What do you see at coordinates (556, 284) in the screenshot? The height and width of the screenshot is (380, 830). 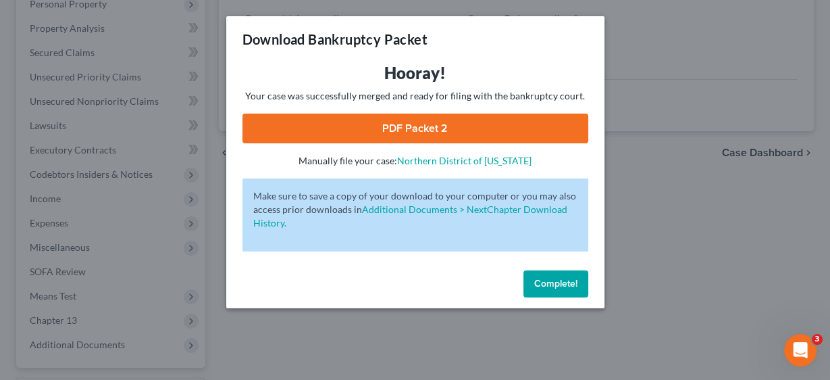 I see `button: Complete!` at bounding box center [556, 284].